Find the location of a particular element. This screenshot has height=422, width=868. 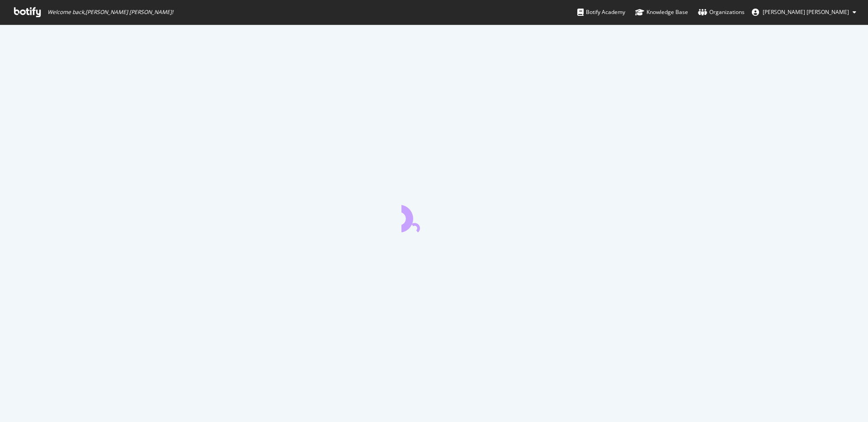

div: Organizations is located at coordinates (721, 12).